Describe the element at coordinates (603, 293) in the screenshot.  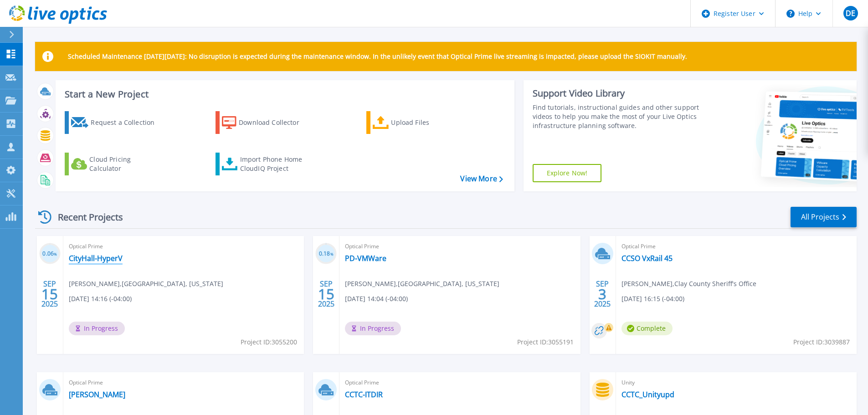
I see `span: 3` at that location.